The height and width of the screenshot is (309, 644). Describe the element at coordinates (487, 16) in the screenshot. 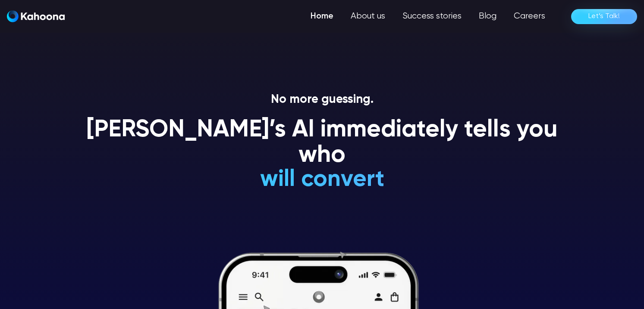

I see `a: Blog` at that location.